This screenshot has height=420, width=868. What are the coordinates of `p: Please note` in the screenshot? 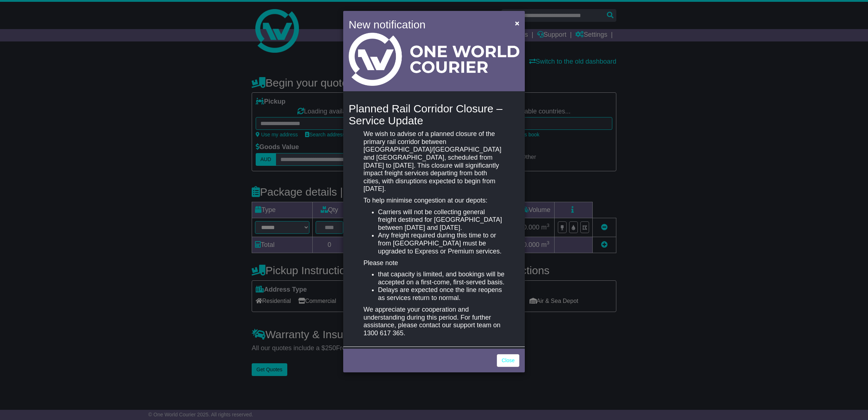 It's located at (434, 263).